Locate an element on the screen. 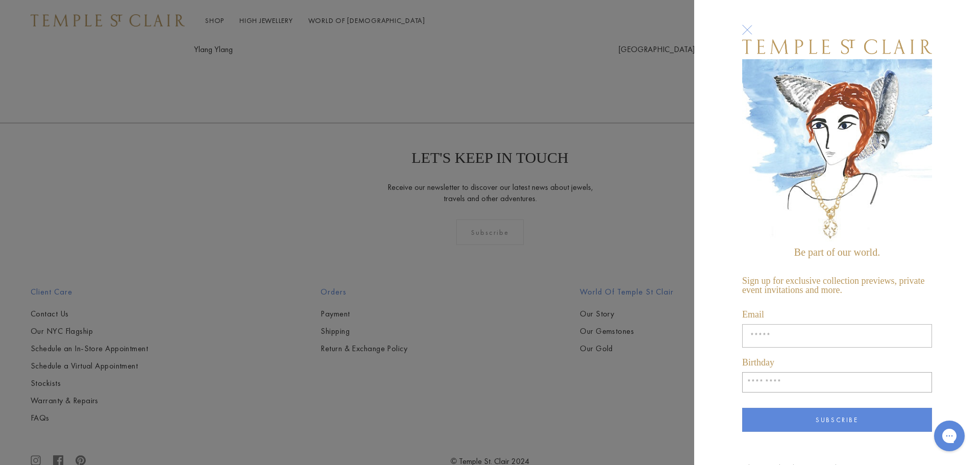 Image resolution: width=980 pixels, height=465 pixels. button: Subscribe is located at coordinates (837, 419).